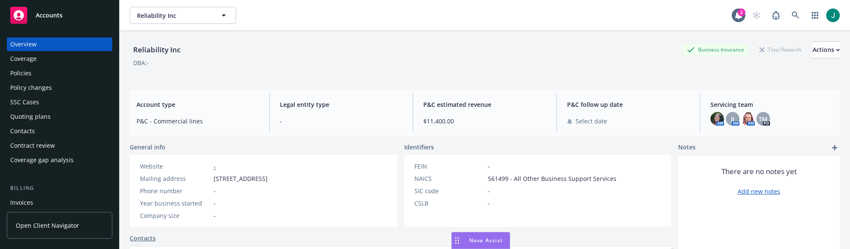 The width and height of the screenshot is (850, 249). Describe the element at coordinates (772, 104) in the screenshot. I see `span: Servicing team` at that location.